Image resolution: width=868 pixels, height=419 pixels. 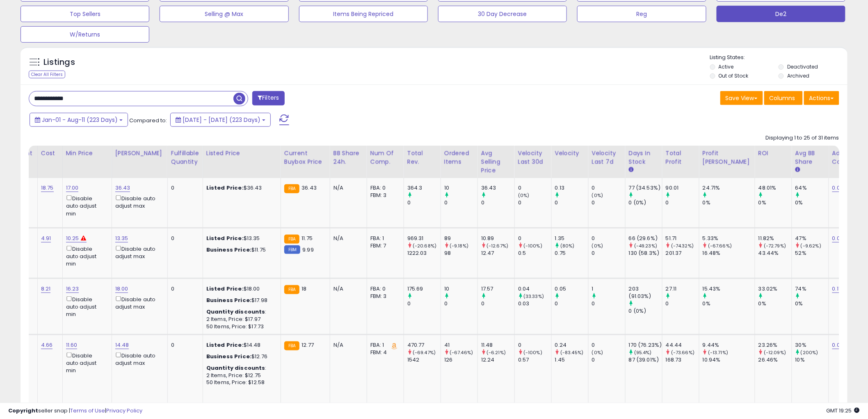 What do you see at coordinates (838, 188) in the screenshot?
I see `a: 0.05` at bounding box center [838, 188].